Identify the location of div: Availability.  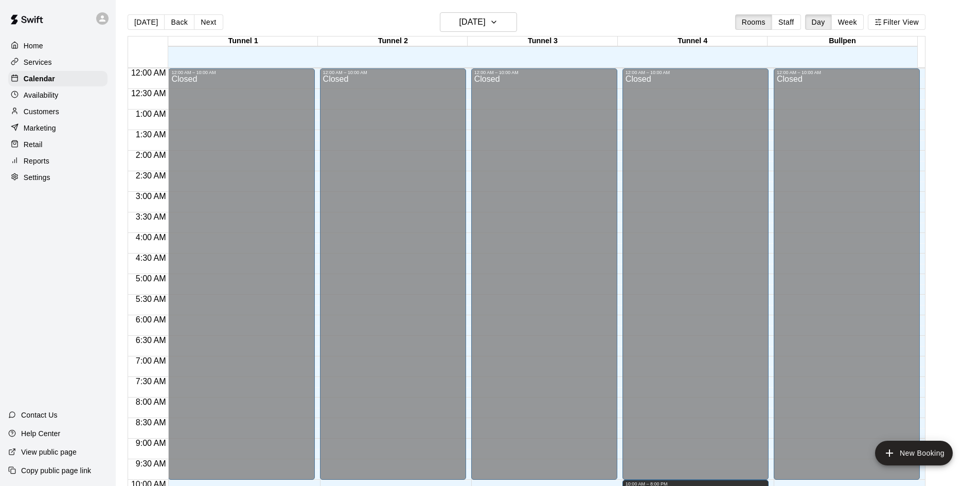
(57, 95).